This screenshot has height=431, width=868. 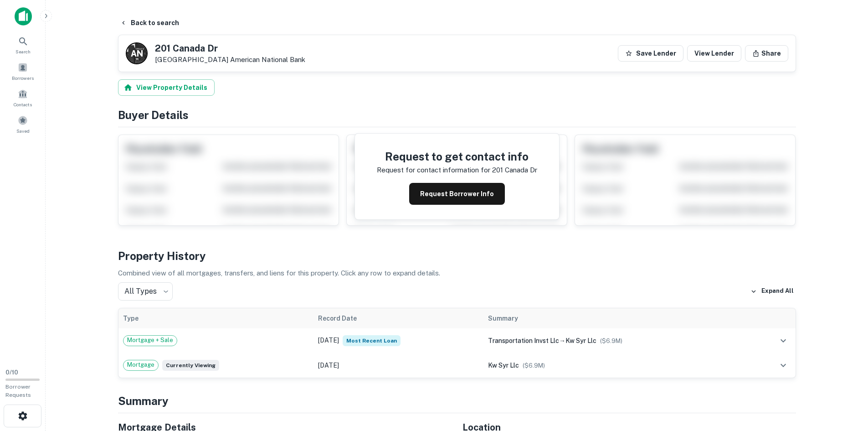 I want to click on span: Borrower Requests, so click(x=18, y=391).